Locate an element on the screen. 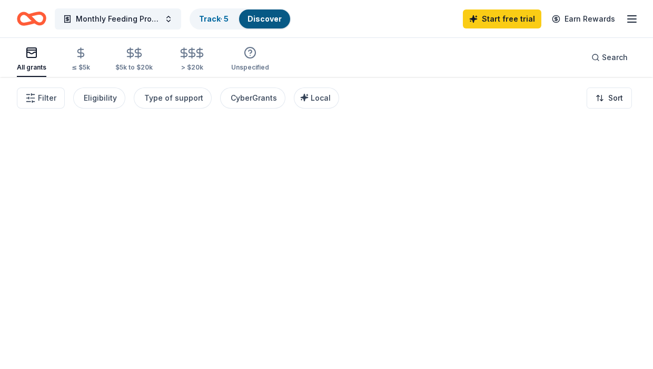 This screenshot has height=369, width=653. span: Monthly Feeding Program for Homeless is located at coordinates (118, 19).